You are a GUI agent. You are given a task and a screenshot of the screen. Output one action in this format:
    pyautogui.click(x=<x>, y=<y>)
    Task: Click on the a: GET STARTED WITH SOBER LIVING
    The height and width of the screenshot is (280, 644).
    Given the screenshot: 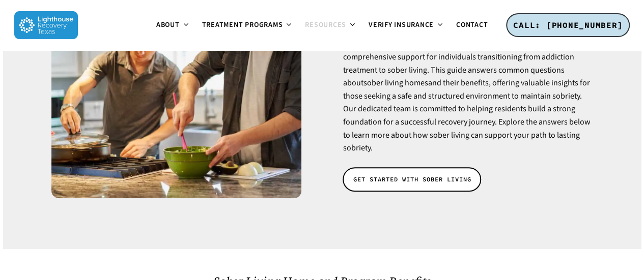 What is the action you would take?
    pyautogui.click(x=412, y=180)
    